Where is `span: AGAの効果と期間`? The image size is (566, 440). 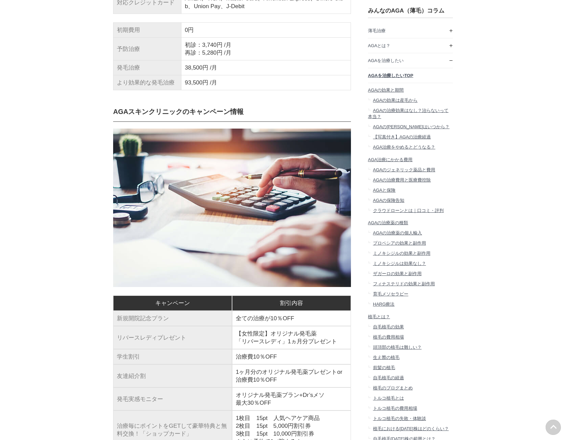
span: AGAの効果と期間 is located at coordinates (385, 90).